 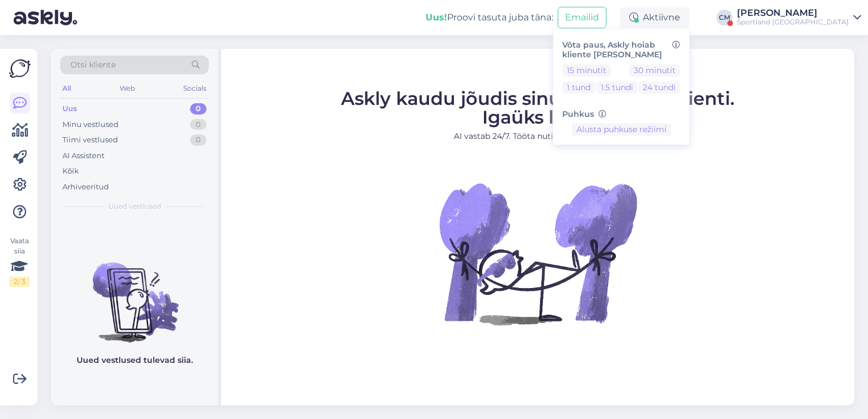 What do you see at coordinates (617, 87) in the screenshot?
I see `button: 1.5 tundi` at bounding box center [617, 87].